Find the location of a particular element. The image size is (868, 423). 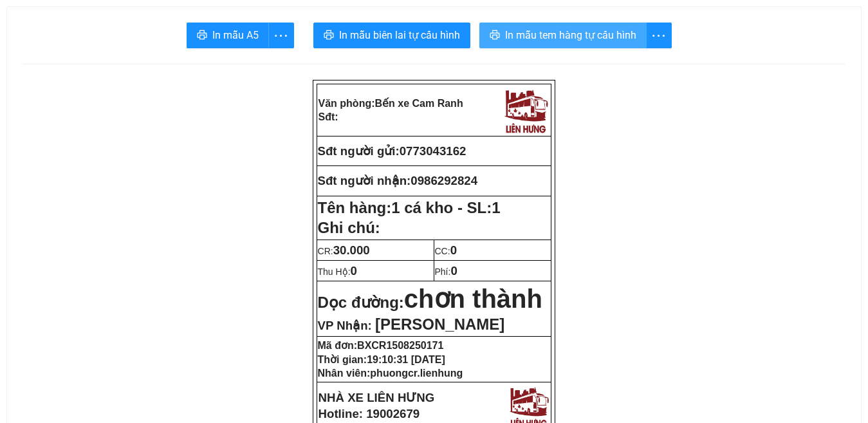

button: printerIn mẫu biên lai tự cấu hình is located at coordinates (392, 35).